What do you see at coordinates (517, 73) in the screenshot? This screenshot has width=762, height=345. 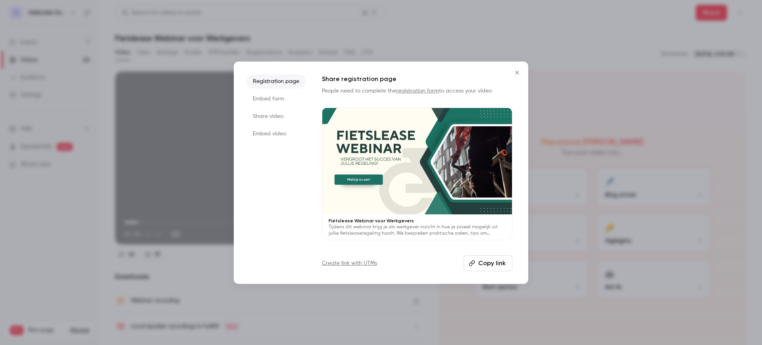 I see `button: Close` at bounding box center [517, 73].